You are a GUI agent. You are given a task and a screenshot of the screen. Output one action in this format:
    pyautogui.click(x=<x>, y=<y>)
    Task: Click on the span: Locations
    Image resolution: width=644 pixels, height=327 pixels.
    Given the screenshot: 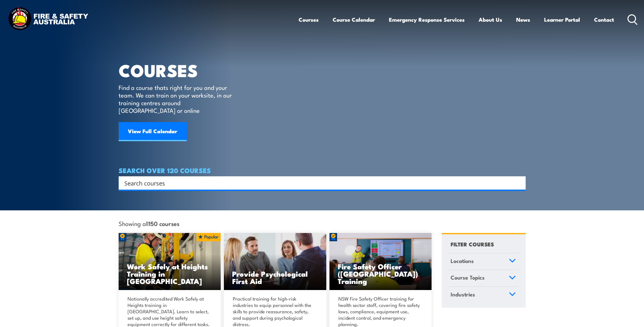 What is the action you would take?
    pyautogui.click(x=462, y=260)
    